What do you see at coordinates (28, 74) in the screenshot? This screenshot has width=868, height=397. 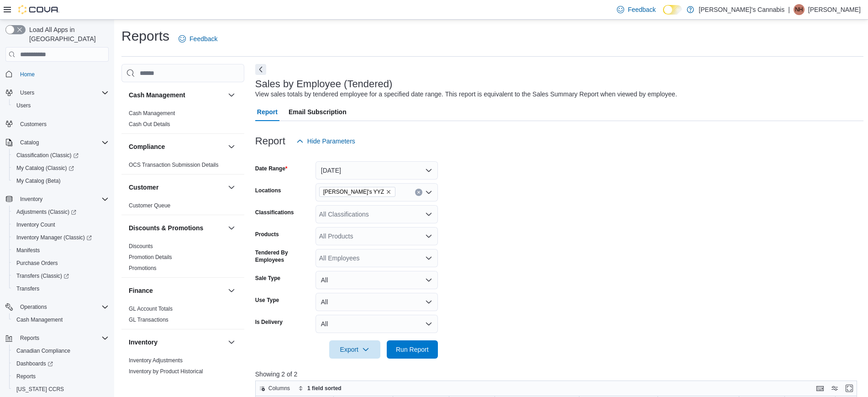 I see `span: Home` at bounding box center [28, 74].